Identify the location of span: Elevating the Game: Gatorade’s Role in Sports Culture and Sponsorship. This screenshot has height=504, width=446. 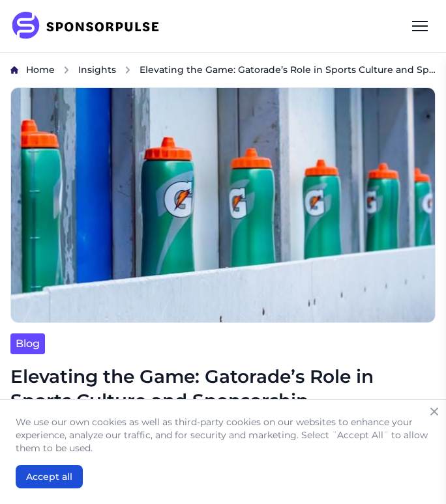
(288, 70).